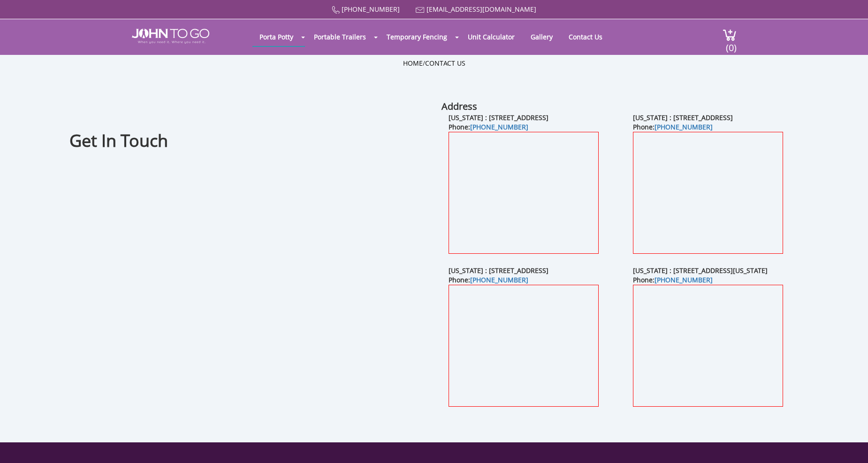 The image size is (868, 463). I want to click on a: Temporary Fencing, so click(417, 37).